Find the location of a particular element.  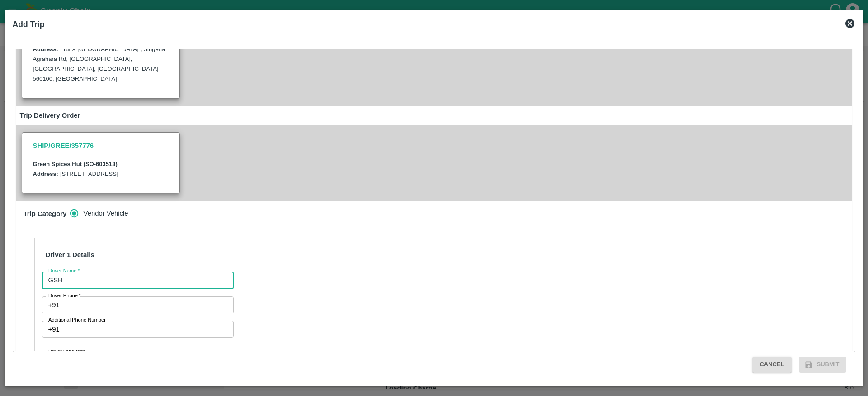

h3: SHIP/GREE/357776 is located at coordinates (101, 146).